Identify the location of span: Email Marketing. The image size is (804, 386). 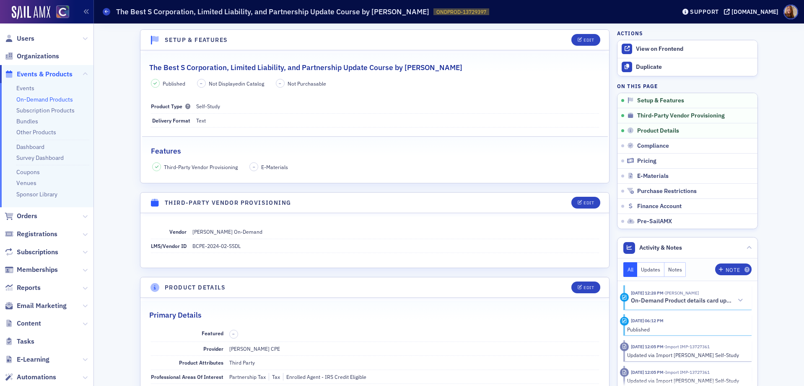
(42, 306).